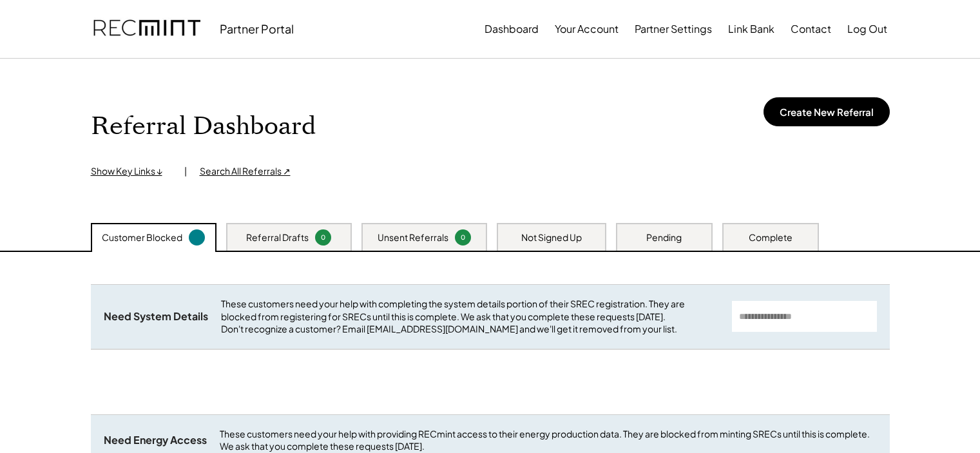 The image size is (980, 453). What do you see at coordinates (771, 238) in the screenshot?
I see `div: Complete` at bounding box center [771, 238].